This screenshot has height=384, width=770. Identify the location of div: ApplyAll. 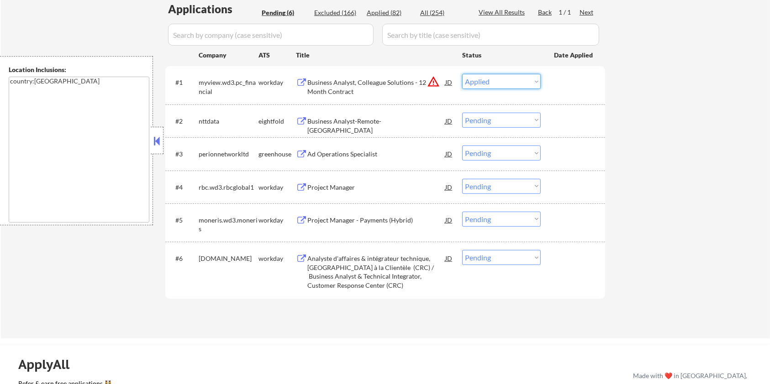
(49, 365).